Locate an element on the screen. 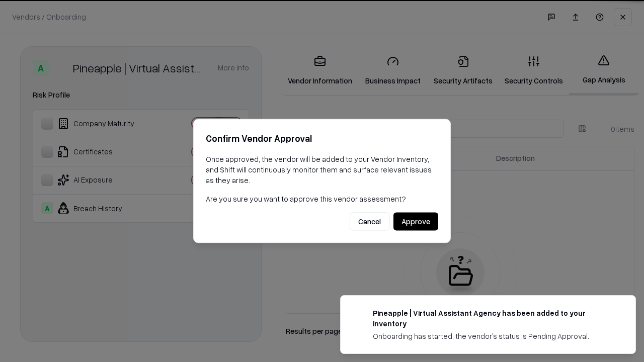 This screenshot has height=362, width=644. p: Once approved, the vendor will be added to your Vendor Inventory, and Shift will continuously mon... is located at coordinates (322, 170).